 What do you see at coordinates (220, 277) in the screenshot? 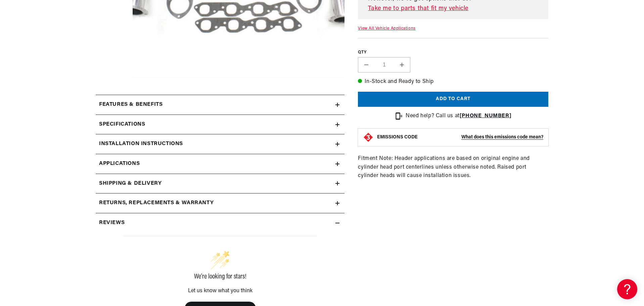
I see `div: We’re looking for stars!` at bounding box center [220, 277].